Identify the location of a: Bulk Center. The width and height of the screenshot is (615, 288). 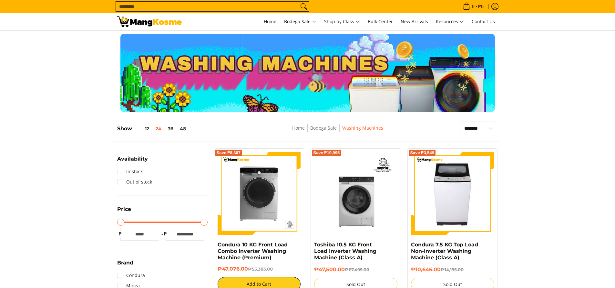
(381, 22).